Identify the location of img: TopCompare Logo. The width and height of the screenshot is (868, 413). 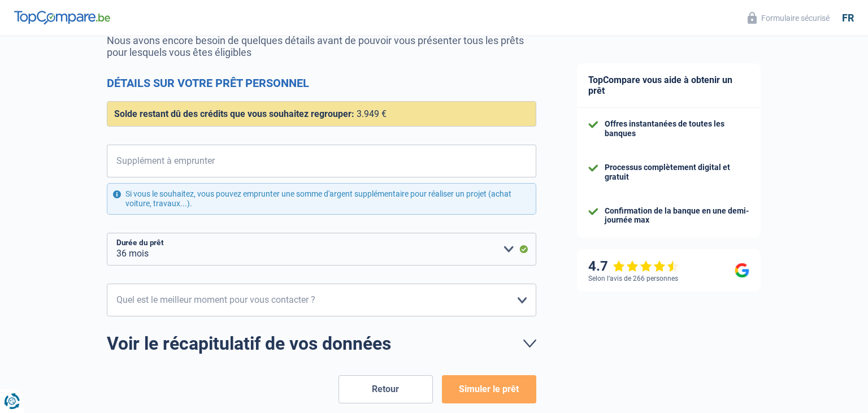
(62, 17).